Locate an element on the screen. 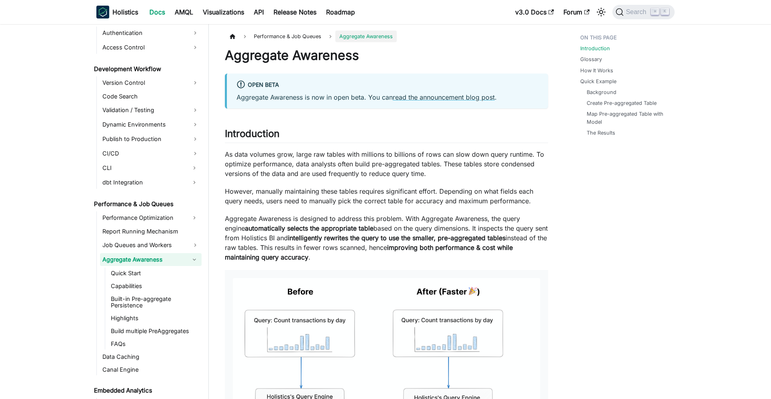 The height and width of the screenshot is (399, 771). button: Expand sidebar category 'dbt Integration' is located at coordinates (194, 182).